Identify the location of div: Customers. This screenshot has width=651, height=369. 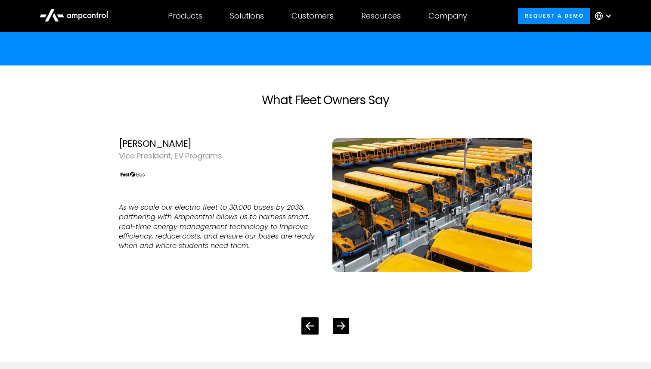
(313, 16).